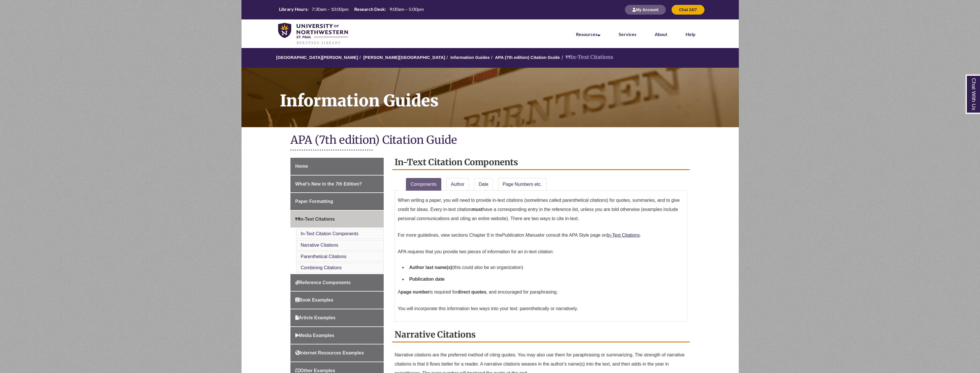  What do you see at coordinates (315, 335) in the screenshot?
I see `span: Media Examples` at bounding box center [315, 335].